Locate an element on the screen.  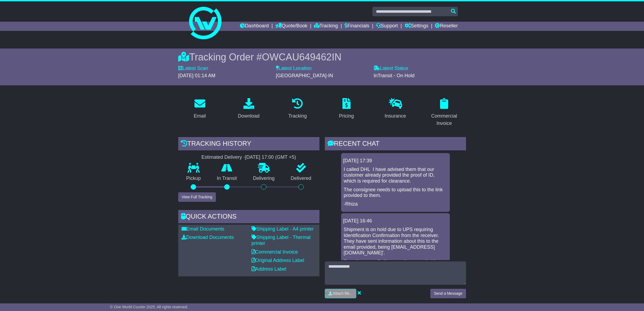
span: © One World Courier 2025. All rights reserved. is located at coordinates (149, 307).